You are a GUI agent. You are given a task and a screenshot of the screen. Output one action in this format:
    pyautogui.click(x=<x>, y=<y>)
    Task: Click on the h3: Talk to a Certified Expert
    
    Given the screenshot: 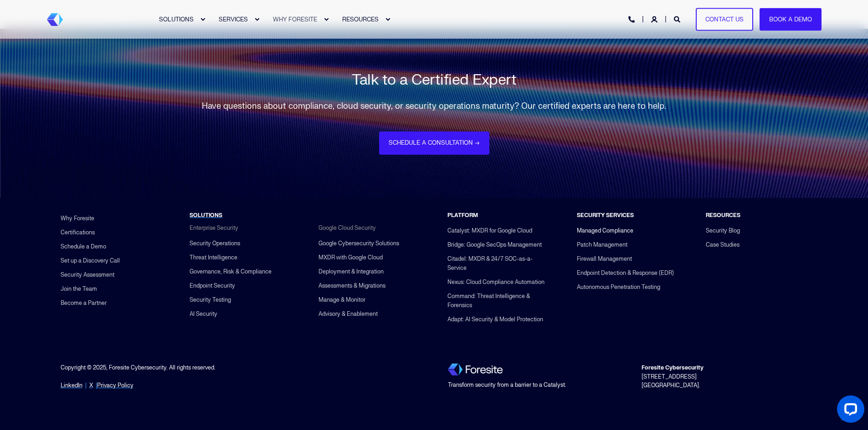 What is the action you would take?
    pyautogui.click(x=434, y=80)
    